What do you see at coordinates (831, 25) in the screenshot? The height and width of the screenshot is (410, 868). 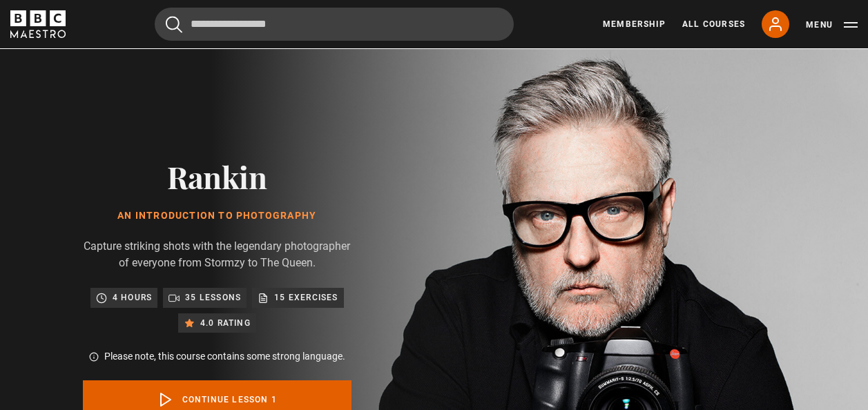 I see `button: Toggle navigation` at bounding box center [831, 25].